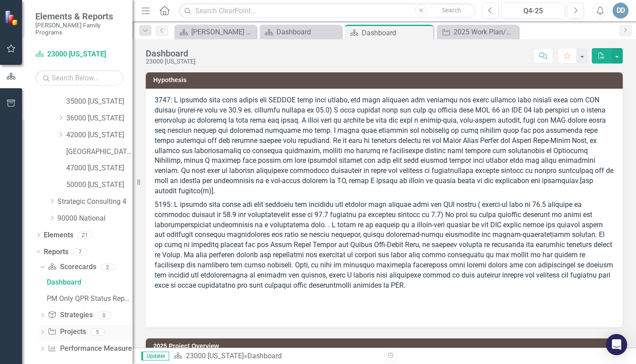 The width and height of the screenshot is (636, 364). I want to click on a: Scorecards, so click(71, 267).